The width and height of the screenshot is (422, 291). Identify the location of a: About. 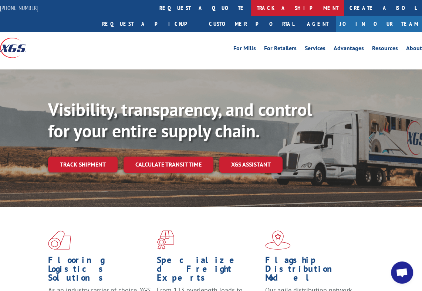
(413, 50).